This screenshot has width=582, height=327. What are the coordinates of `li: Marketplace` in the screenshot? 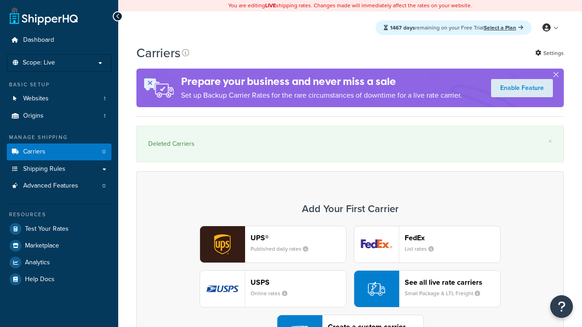 It's located at (59, 246).